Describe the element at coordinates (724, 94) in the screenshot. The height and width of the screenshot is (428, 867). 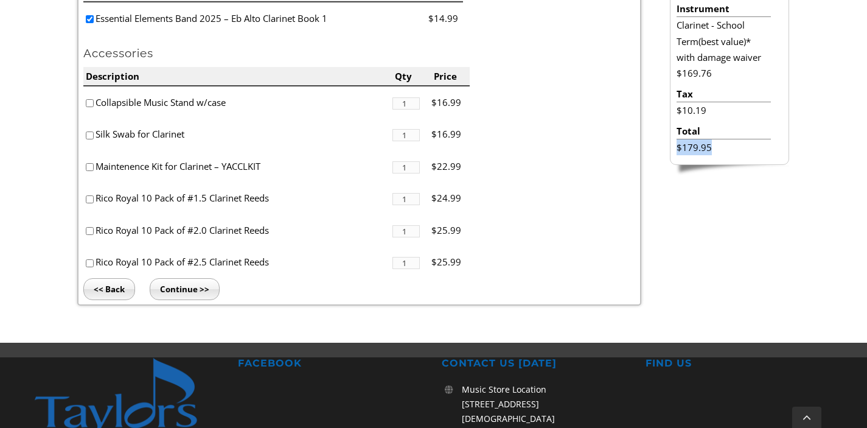
I see `li: Tax` at that location.